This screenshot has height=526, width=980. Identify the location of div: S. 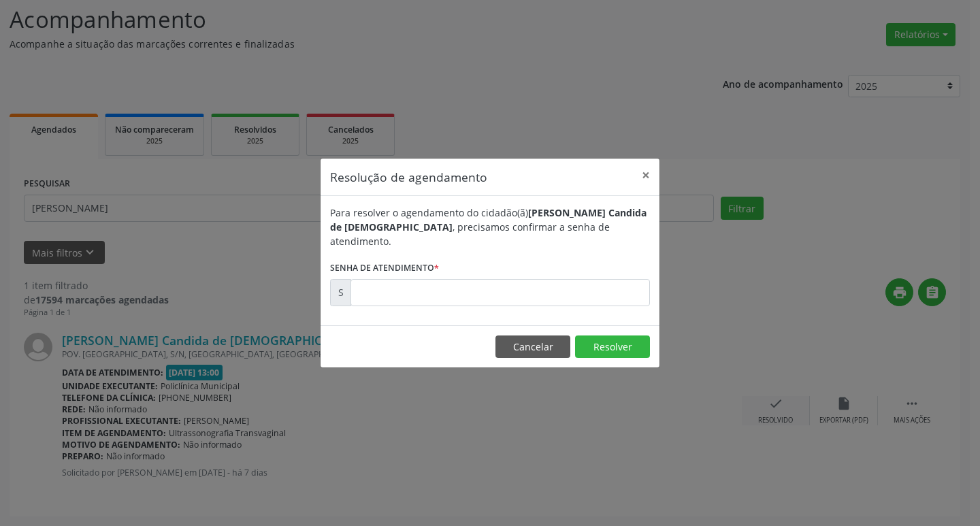
(340, 292).